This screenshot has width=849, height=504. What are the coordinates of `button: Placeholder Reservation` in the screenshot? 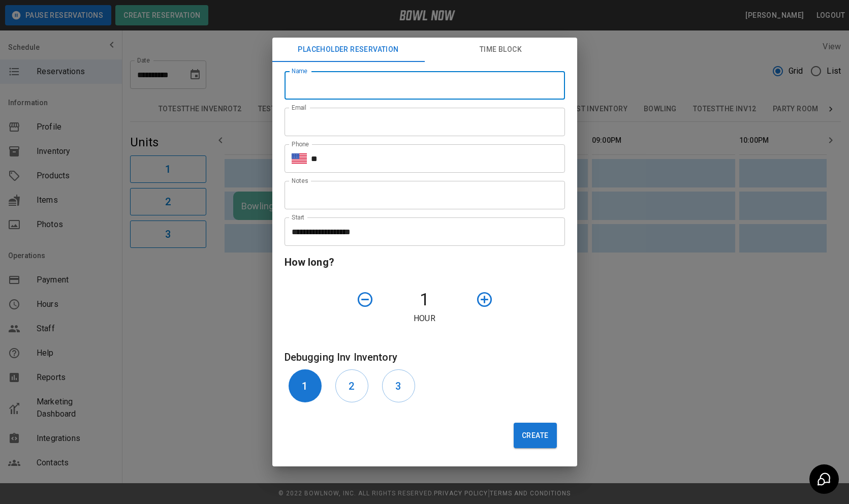 It's located at (349, 50).